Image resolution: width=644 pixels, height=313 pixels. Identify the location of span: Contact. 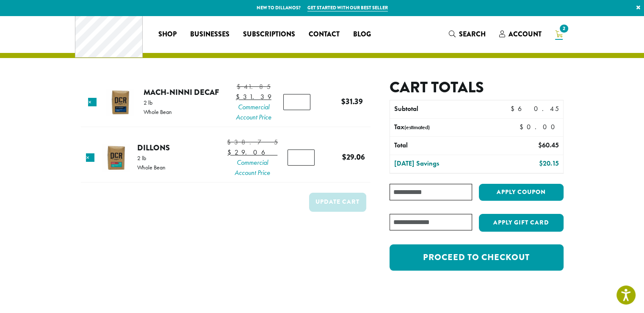
(324, 34).